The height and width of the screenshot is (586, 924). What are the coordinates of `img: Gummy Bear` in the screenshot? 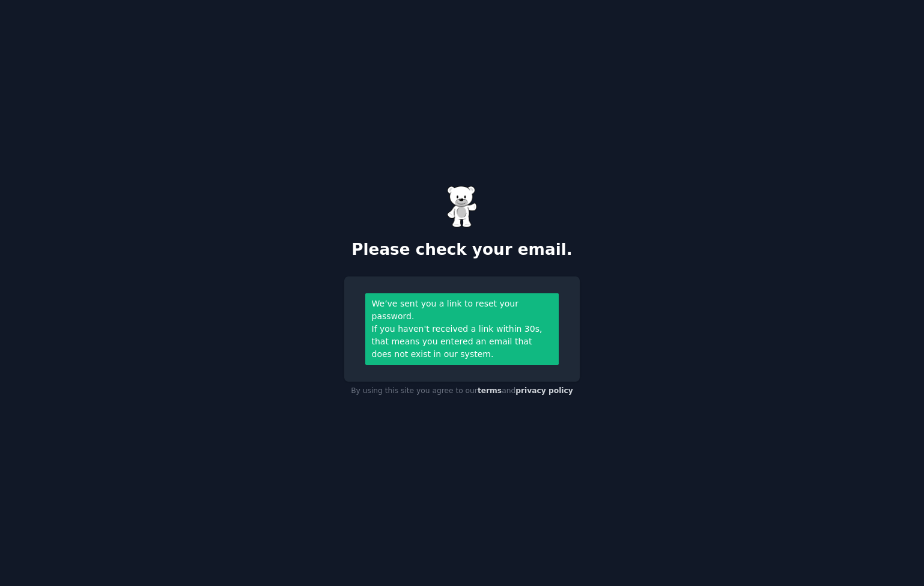 It's located at (462, 207).